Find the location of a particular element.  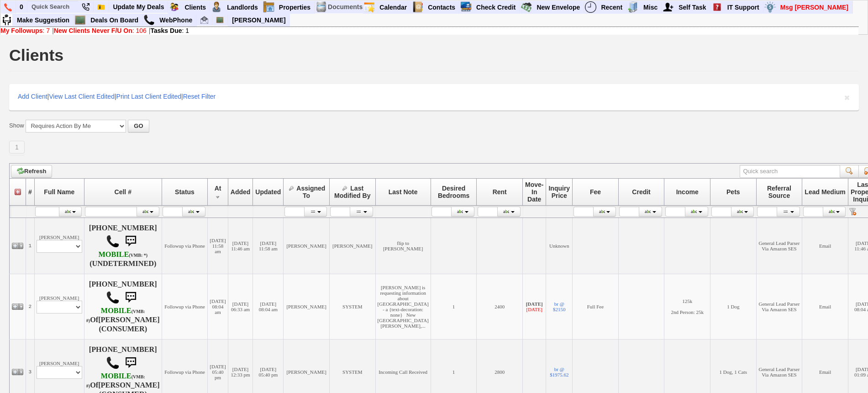

img: appt_icon.png is located at coordinates (369, 7).